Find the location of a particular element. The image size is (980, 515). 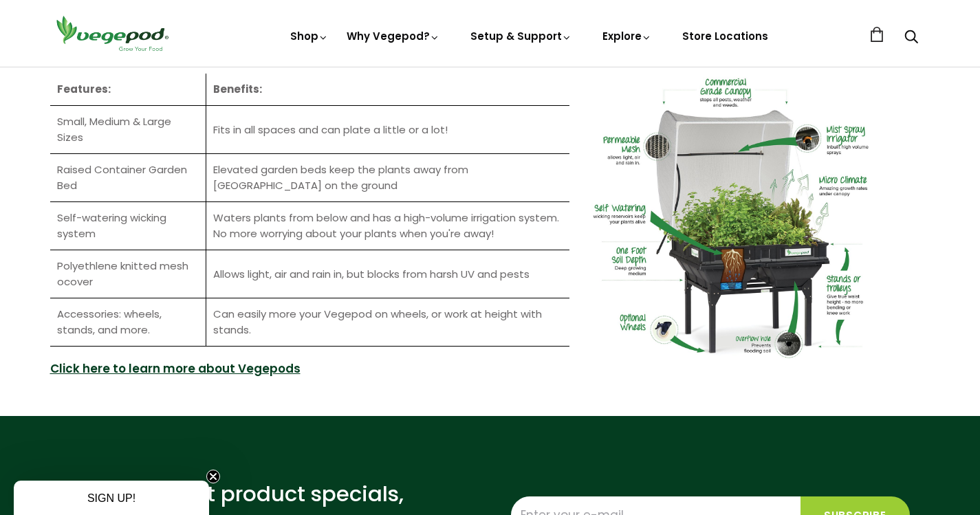

td: Raised Container Garden Bed is located at coordinates (128, 178).